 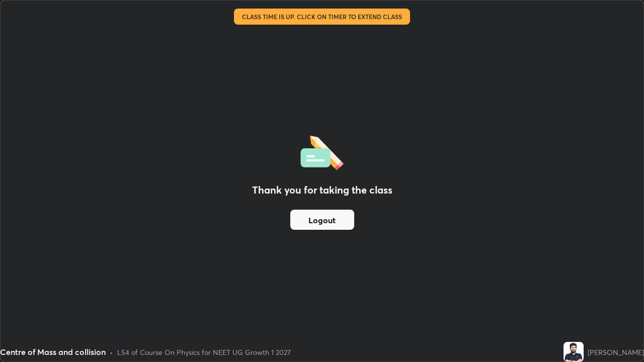 I want to click on img: 28681843d65944dd995427fb58f58e2f.jpg, so click(x=574, y=352).